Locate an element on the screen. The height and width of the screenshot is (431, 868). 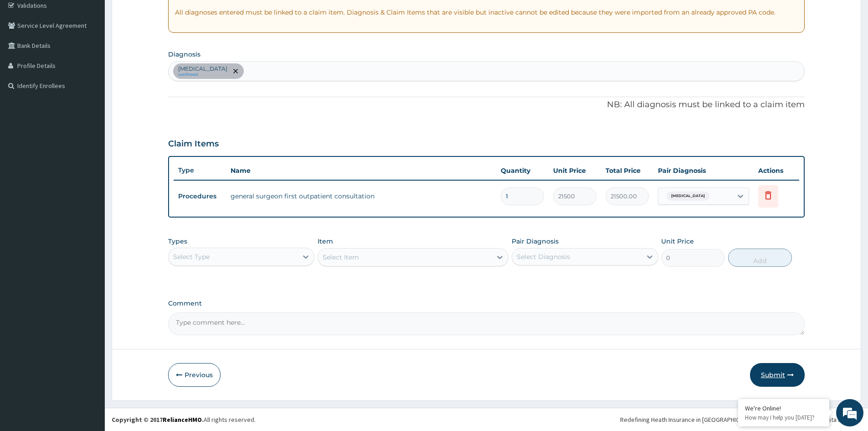
textarea: Type your message and hit 'Enter' is located at coordinates (89, 265).